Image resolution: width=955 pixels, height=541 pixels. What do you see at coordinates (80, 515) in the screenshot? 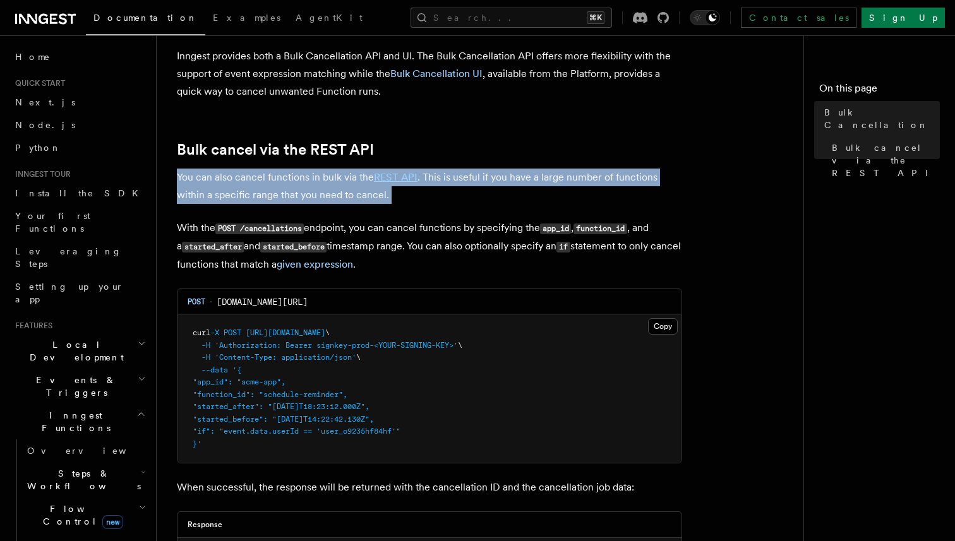
I see `span: Flow Control` at bounding box center [80, 515].